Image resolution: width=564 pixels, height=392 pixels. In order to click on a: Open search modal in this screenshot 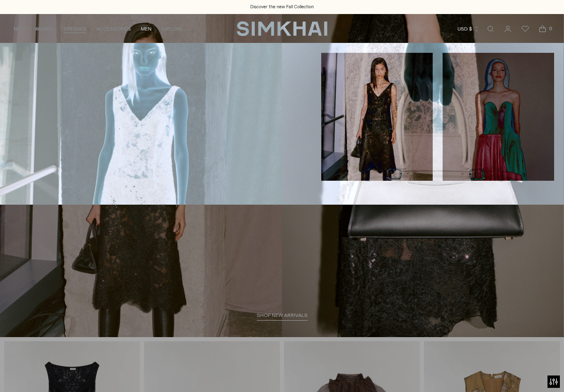, I will do `click(491, 29)`.